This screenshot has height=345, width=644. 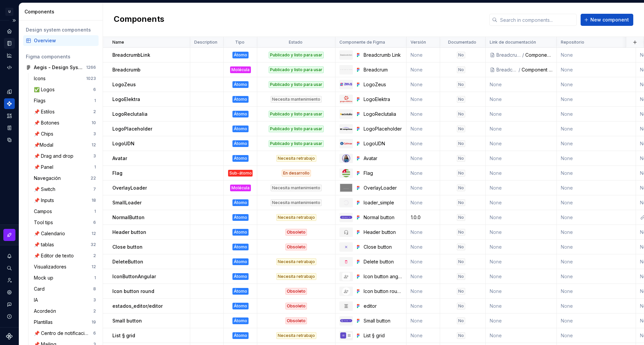 I want to click on a: ✅ Logos6, so click(x=65, y=89).